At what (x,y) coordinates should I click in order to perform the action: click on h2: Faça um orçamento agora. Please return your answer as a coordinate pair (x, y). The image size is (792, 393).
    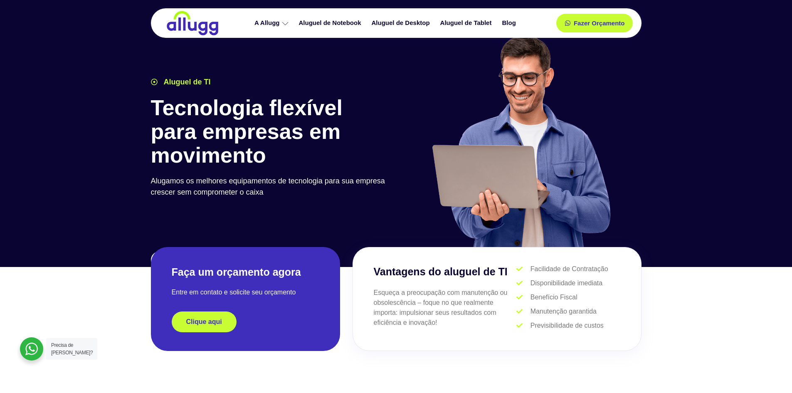
    Looking at the image, I should click on (245, 272).